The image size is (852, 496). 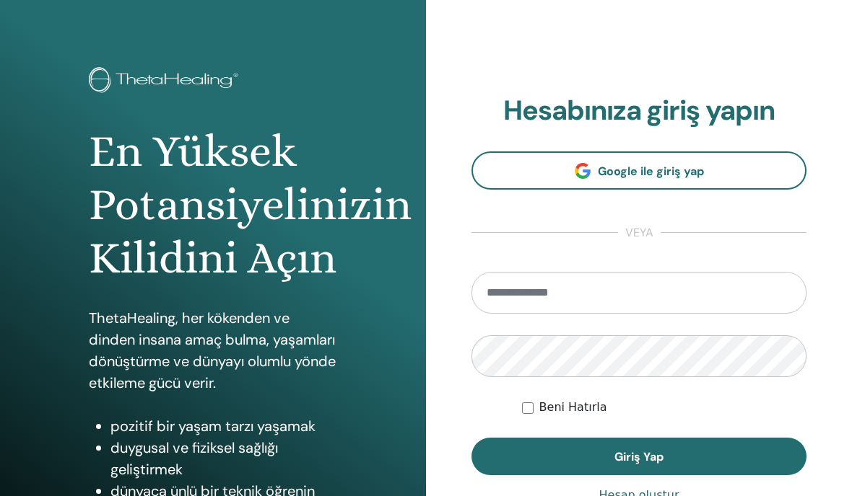 I want to click on label: Beni Hatırla, so click(x=573, y=408).